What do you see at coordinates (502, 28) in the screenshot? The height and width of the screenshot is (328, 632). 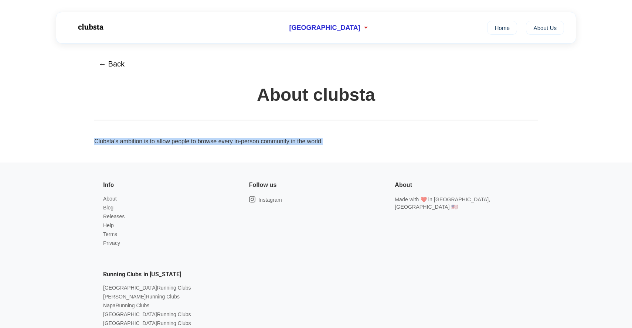 I see `a: Home` at bounding box center [502, 28].